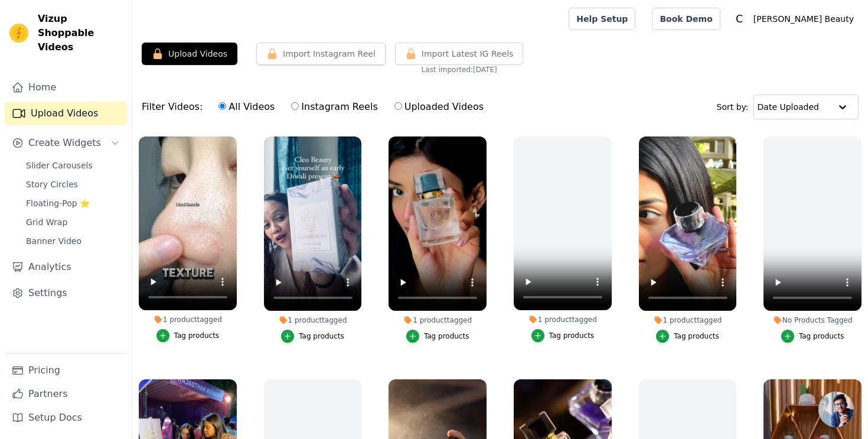 This screenshot has height=439, width=868. I want to click on a: Partners, so click(66, 394).